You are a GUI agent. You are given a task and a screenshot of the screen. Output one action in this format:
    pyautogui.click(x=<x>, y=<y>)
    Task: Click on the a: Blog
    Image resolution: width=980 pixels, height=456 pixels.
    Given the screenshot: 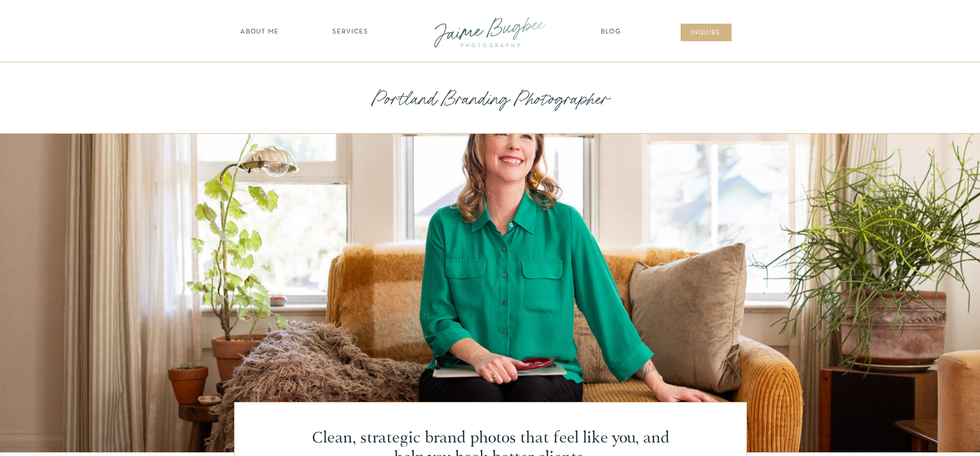 What is the action you would take?
    pyautogui.click(x=611, y=33)
    